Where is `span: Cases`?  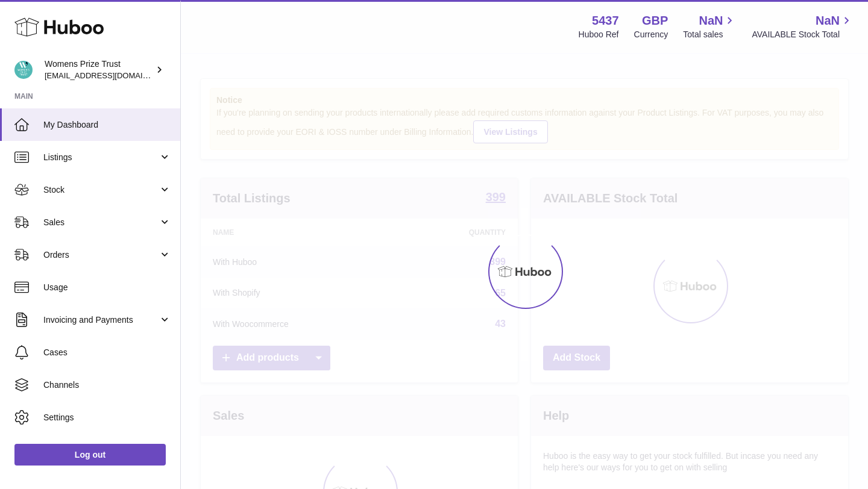
span: Cases is located at coordinates (107, 352).